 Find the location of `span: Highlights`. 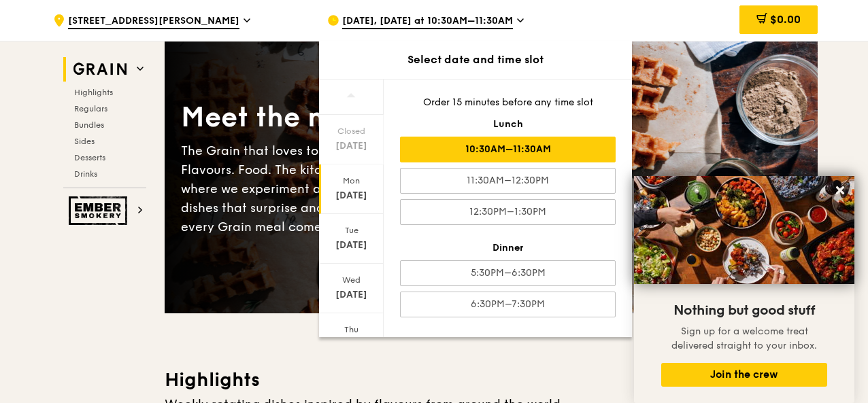

span: Highlights is located at coordinates (93, 93).